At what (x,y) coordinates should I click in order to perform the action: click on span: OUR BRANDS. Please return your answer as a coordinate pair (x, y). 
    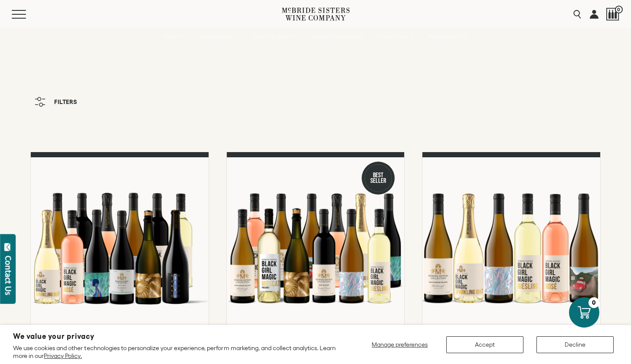
    Looking at the image, I should click on (215, 37).